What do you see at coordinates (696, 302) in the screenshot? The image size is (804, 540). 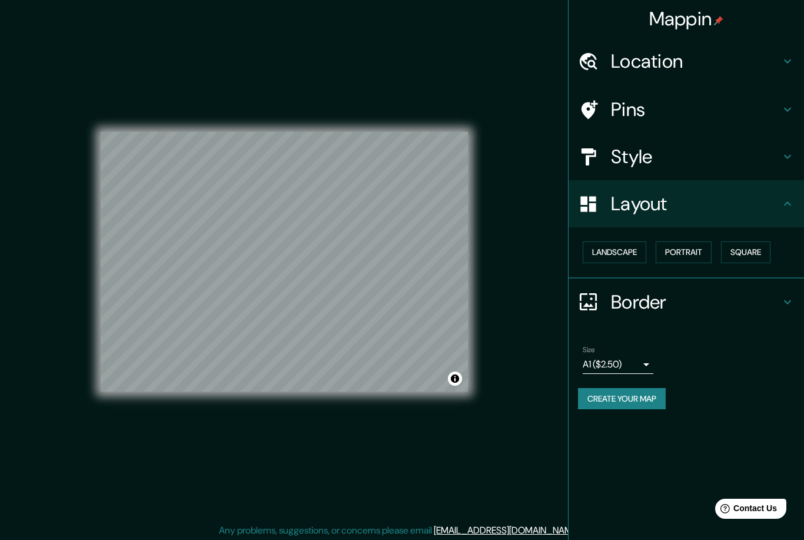 I see `h4: Border` at bounding box center [696, 302].